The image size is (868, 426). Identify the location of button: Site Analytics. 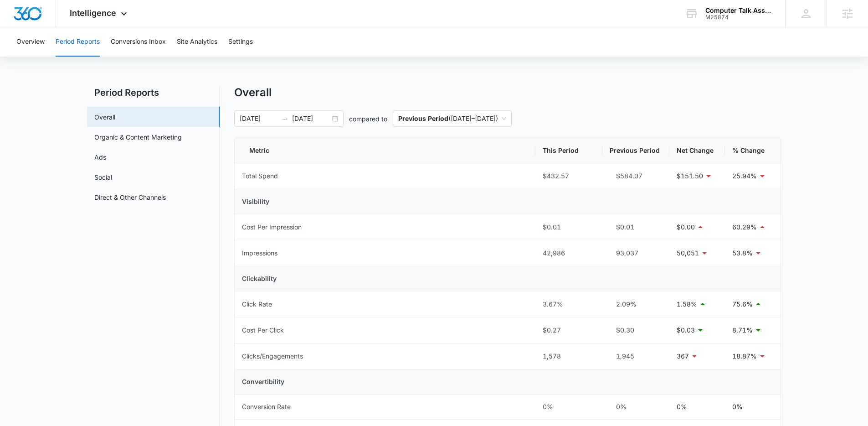
(197, 42).